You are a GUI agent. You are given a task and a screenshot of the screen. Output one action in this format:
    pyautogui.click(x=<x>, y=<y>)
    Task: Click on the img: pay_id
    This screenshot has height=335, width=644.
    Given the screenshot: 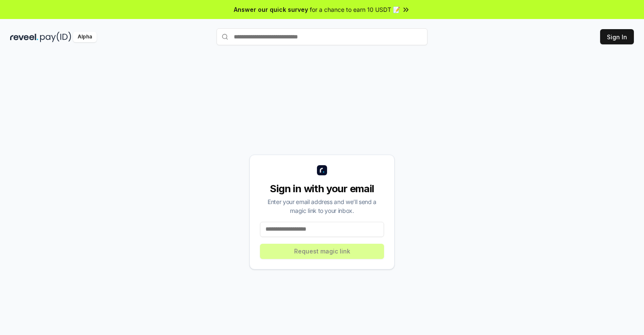 What is the action you would take?
    pyautogui.click(x=56, y=37)
    